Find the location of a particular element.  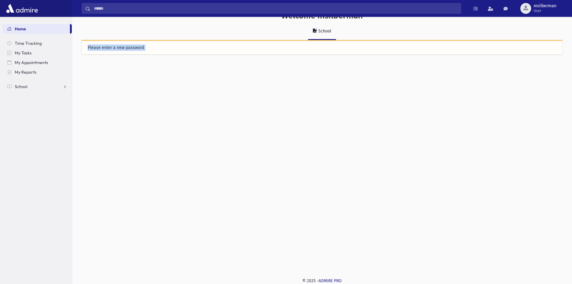

span: Home is located at coordinates (20, 29).